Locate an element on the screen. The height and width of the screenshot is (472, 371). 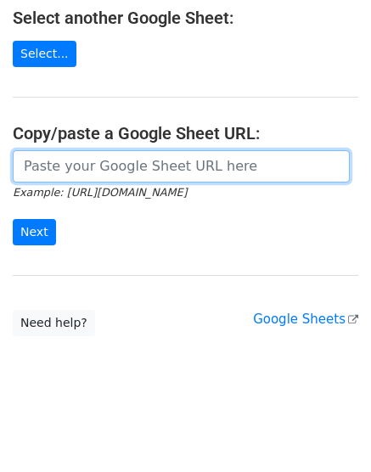
input: Paste your Google Sheet URL here is located at coordinates (181, 166).